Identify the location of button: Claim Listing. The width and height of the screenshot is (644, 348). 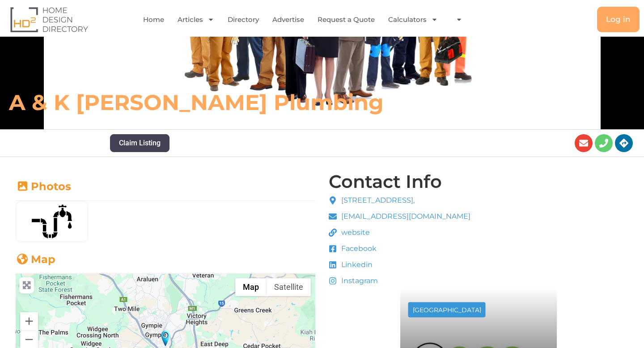
(139, 143).